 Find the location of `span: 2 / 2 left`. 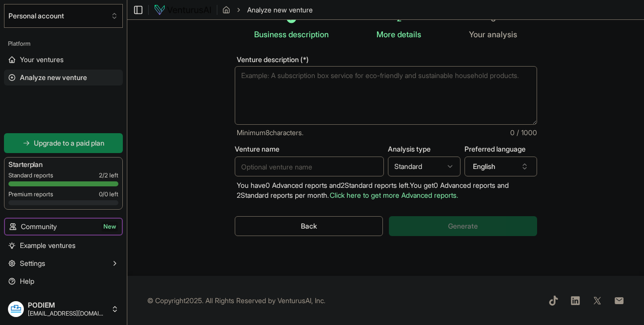

span: 2 / 2 left is located at coordinates (108, 175).